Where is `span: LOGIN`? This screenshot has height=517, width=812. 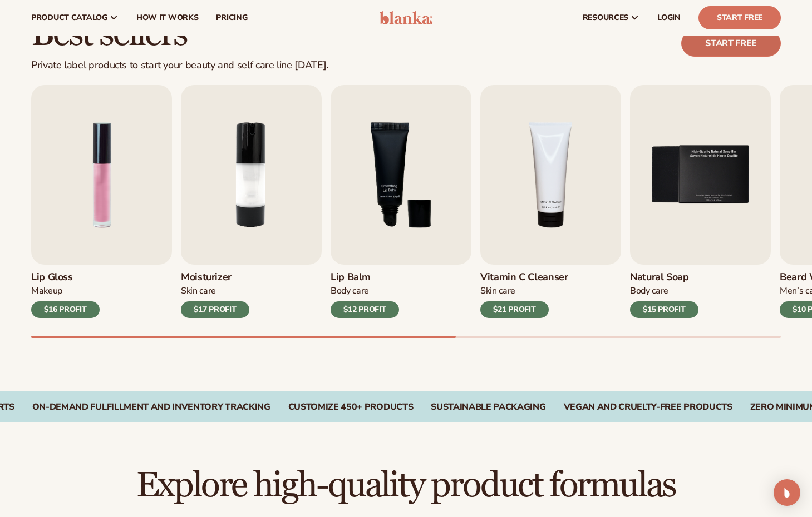 span: LOGIN is located at coordinates (669, 18).